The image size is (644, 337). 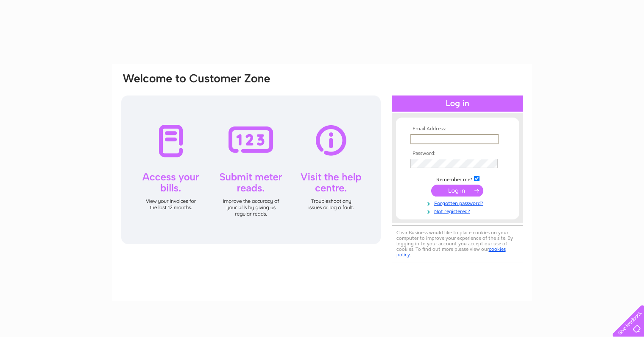 What do you see at coordinates (458, 244) in the screenshot?
I see `div: Clear Business would like to place cookies on your computer to improve your experience of the sit...` at bounding box center [458, 244].